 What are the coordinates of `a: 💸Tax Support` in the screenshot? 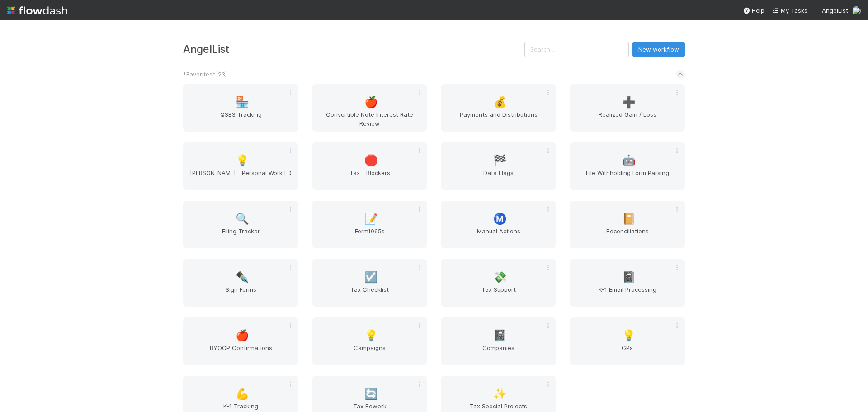 It's located at (498, 283).